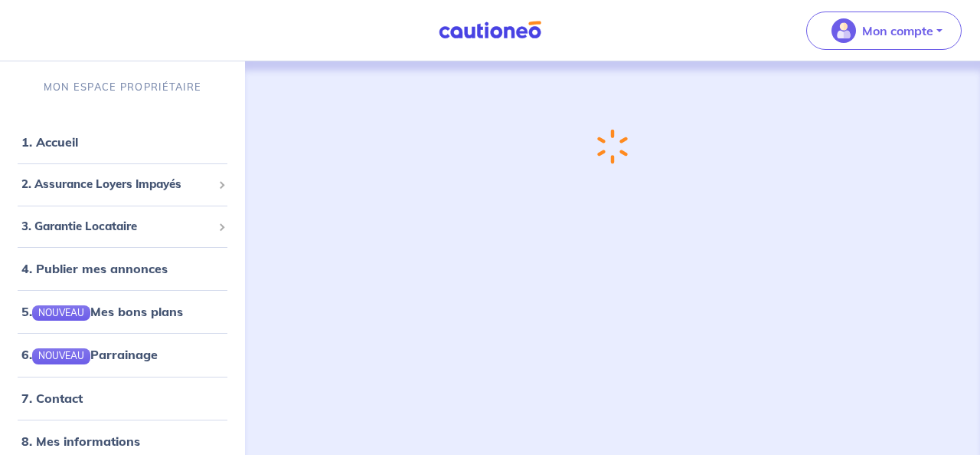 This screenshot has width=980, height=455. I want to click on a: 4. Publier mes annonces, so click(94, 268).